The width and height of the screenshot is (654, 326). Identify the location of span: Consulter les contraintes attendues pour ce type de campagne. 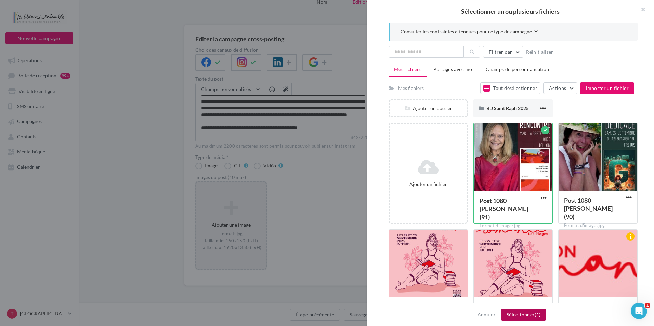
(466, 32).